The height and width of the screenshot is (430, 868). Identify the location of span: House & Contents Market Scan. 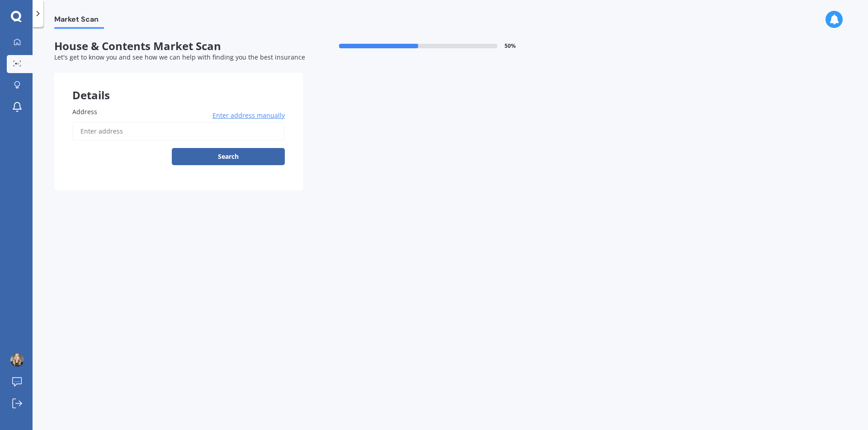
(179, 46).